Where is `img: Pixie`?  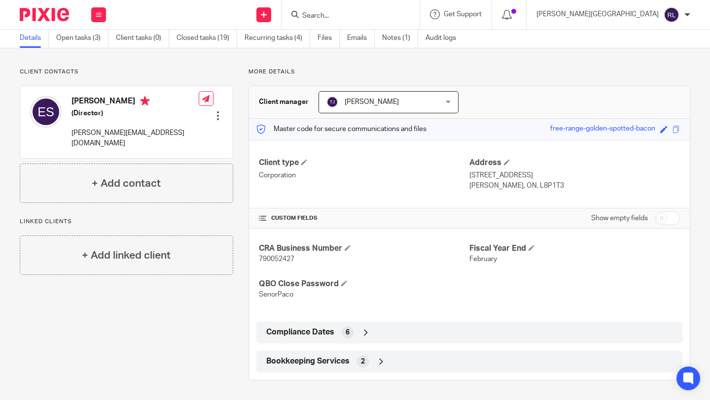
img: Pixie is located at coordinates (44, 14).